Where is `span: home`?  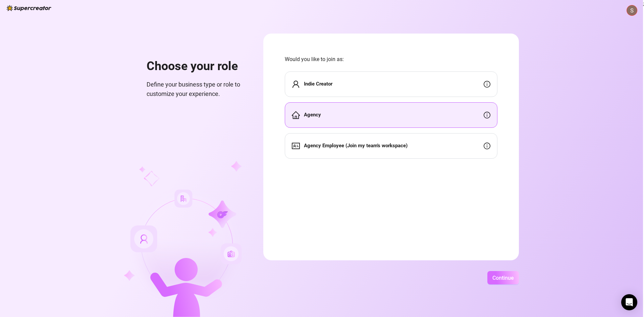
span: home is located at coordinates (296, 115).